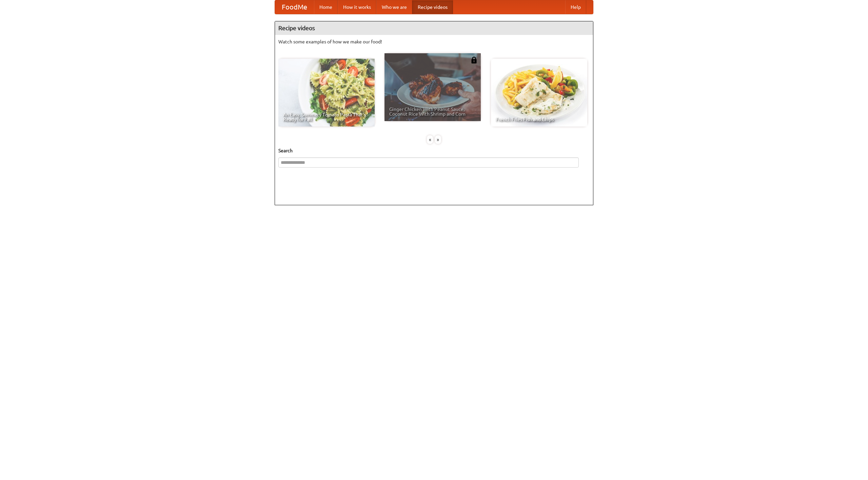 This screenshot has width=868, height=480. Describe the element at coordinates (327, 117) in the screenshot. I see `span: An Easy, Summery Tomato Pasta That's Ready for Fall` at that location.